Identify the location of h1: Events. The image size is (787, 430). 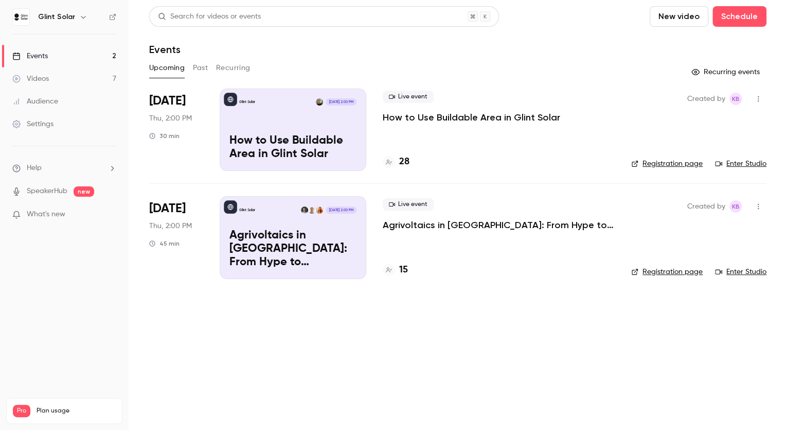
(165, 49).